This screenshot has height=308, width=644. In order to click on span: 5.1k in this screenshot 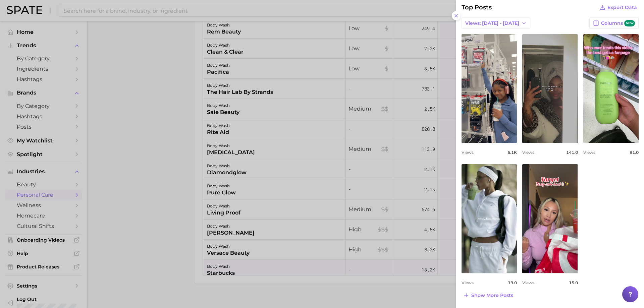, I will do `click(512, 152)`.